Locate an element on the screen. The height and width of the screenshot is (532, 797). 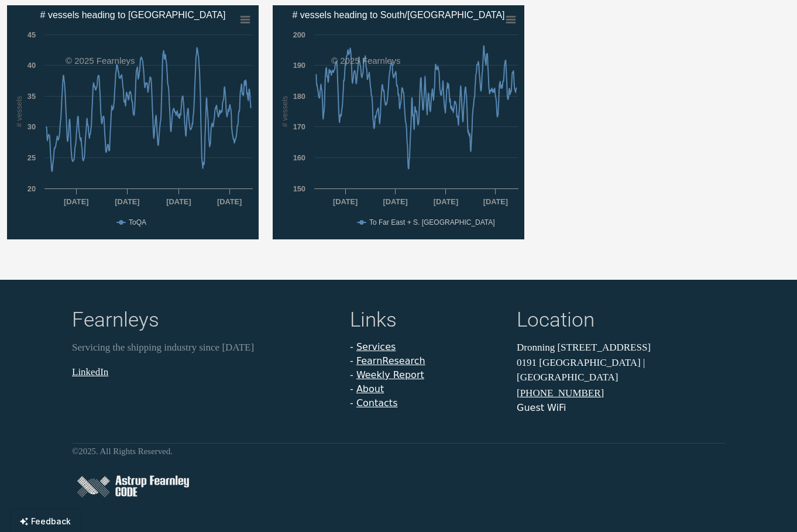
a: Weekly Report is located at coordinates (390, 374).